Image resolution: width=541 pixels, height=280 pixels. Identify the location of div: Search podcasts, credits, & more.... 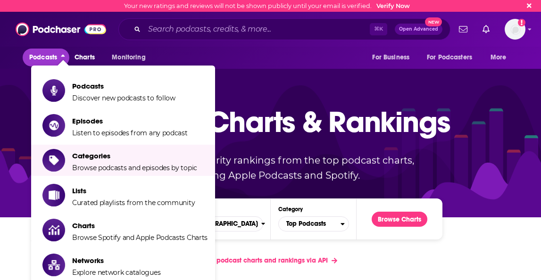
(285, 29).